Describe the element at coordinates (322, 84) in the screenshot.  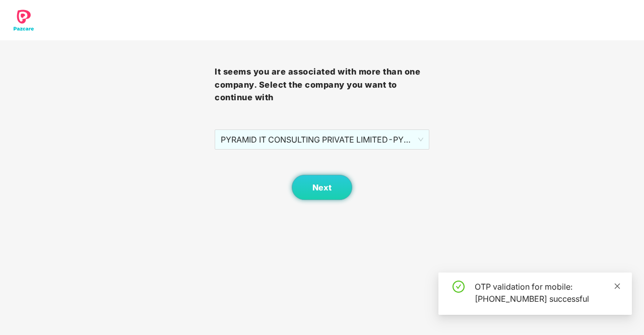
I see `h3: It seems you are associated with more than one company. Select the company you want to continue with` at that location.